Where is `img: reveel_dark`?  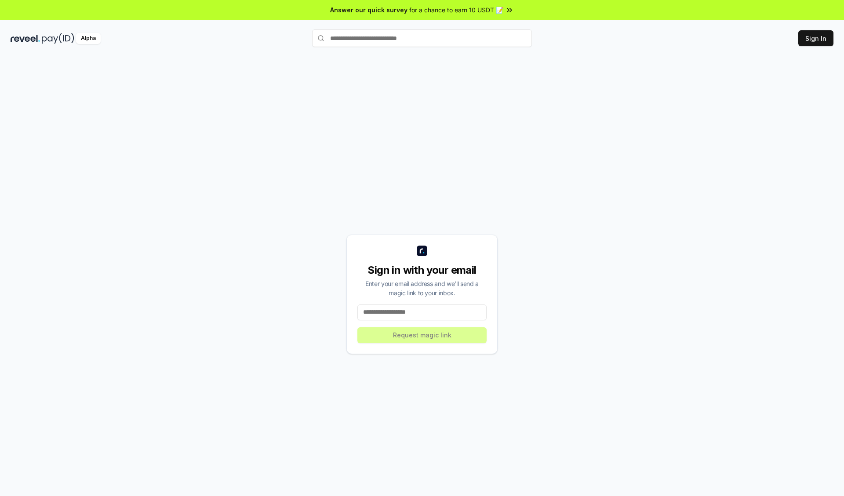
img: reveel_dark is located at coordinates (25, 38).